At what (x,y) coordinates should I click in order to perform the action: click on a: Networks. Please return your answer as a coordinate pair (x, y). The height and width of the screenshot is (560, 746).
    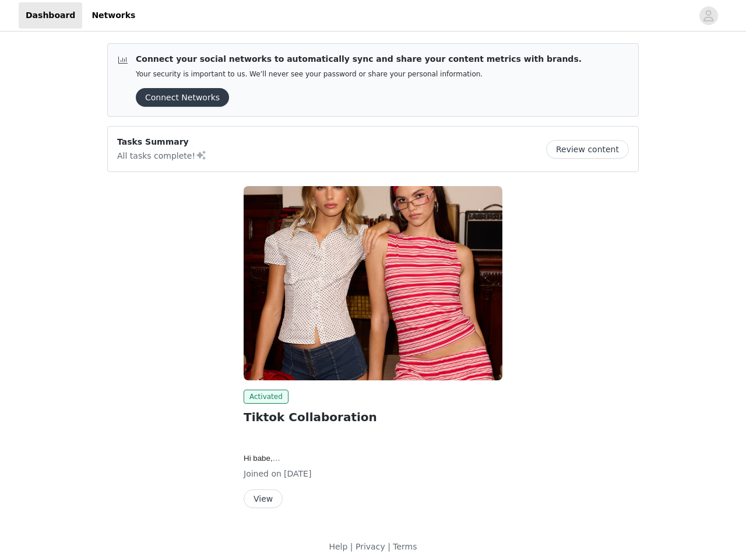
    Looking at the image, I should click on (113, 15).